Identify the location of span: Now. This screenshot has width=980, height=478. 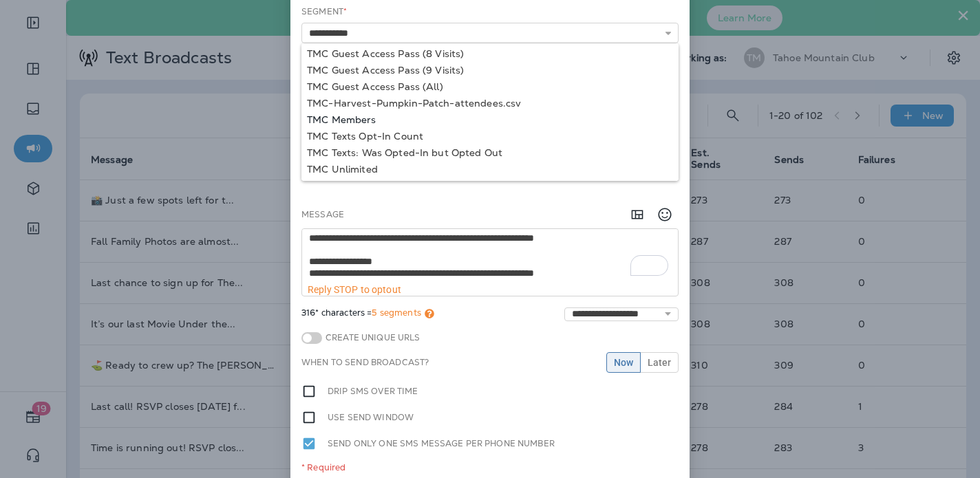
(624, 363).